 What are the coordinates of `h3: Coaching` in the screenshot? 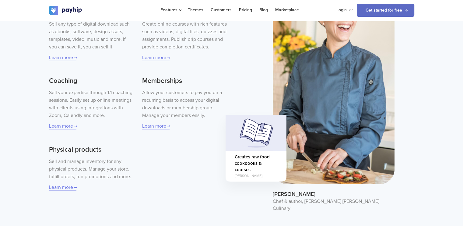 It's located at (91, 81).